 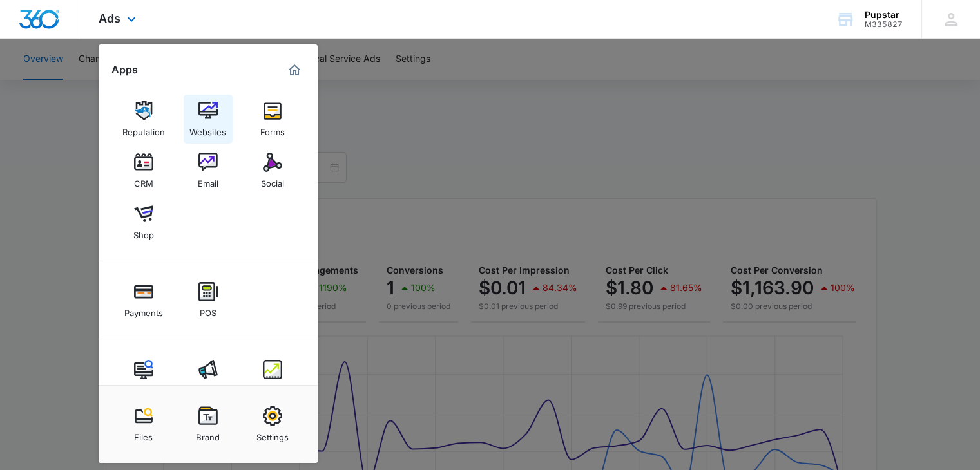 What do you see at coordinates (208, 310) in the screenshot?
I see `div: POS` at bounding box center [208, 310].